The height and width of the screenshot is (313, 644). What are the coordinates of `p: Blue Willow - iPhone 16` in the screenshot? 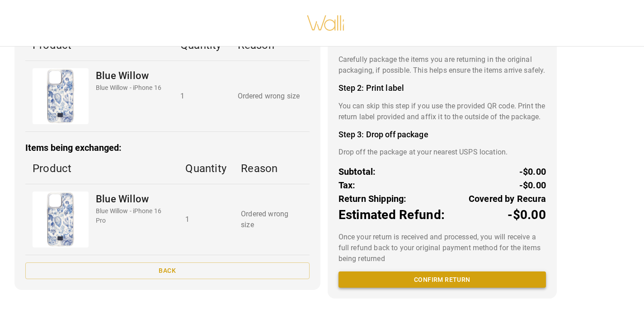 It's located at (129, 87).